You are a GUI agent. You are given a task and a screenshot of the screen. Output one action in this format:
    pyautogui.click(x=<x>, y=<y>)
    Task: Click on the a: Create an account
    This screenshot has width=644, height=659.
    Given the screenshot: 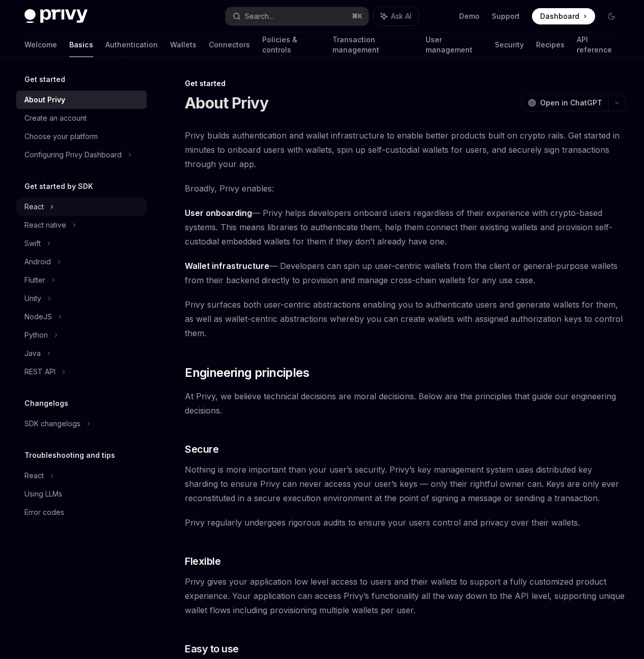 What is the action you would take?
    pyautogui.click(x=81, y=118)
    